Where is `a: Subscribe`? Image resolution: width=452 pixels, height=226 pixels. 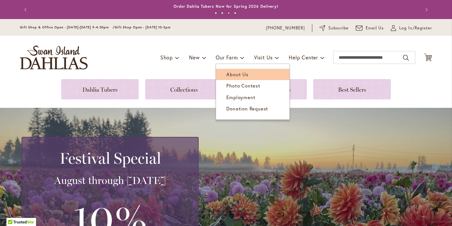 a: Subscribe is located at coordinates (334, 28).